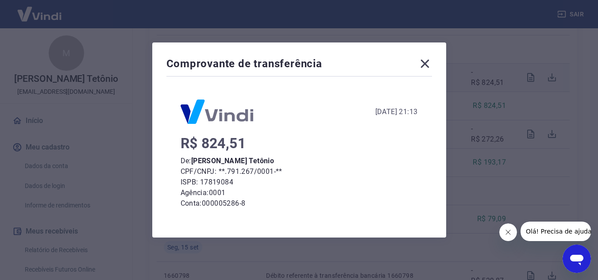  I want to click on p: De:, so click(299, 161).